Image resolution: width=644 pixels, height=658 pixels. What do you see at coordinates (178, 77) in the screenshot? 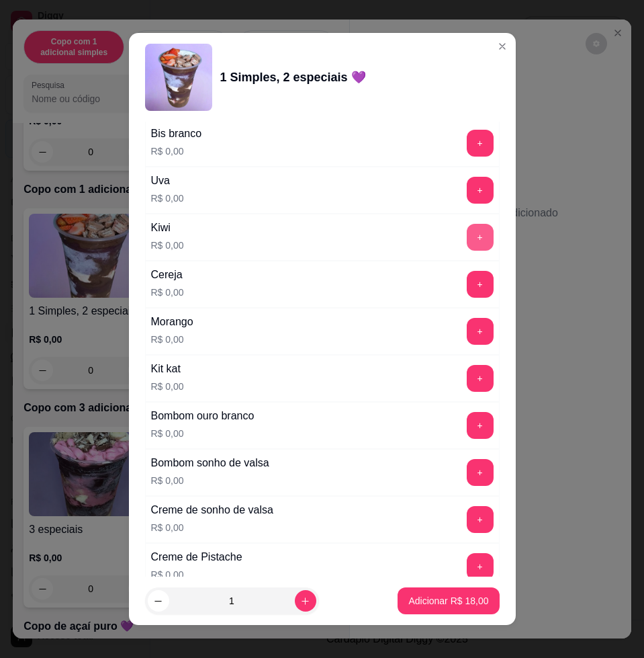
I see `img: product-image` at bounding box center [178, 77].